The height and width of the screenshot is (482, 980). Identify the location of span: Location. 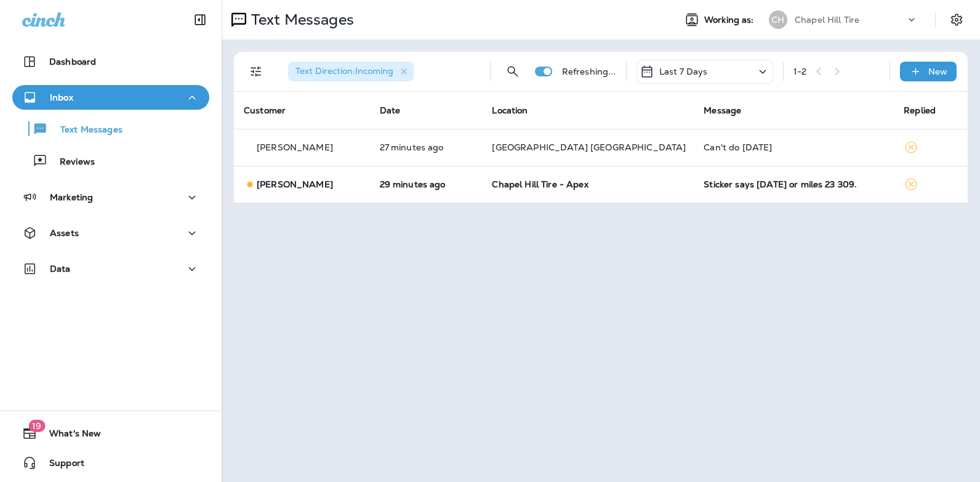
(510, 110).